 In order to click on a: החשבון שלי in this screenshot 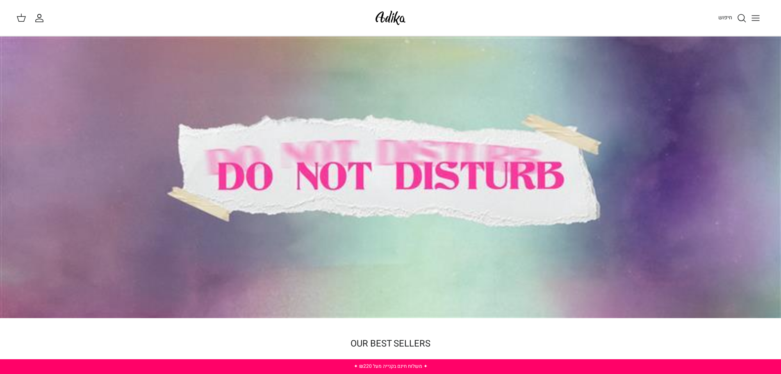, I will do `click(41, 18)`.